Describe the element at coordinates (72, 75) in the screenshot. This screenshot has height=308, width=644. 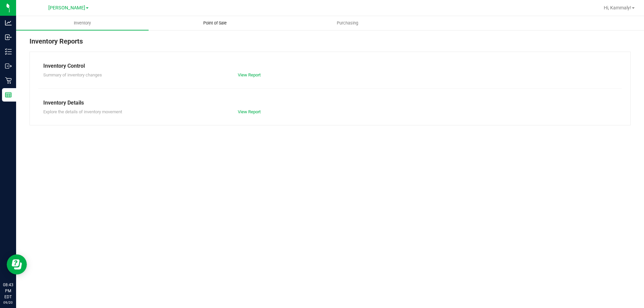
I see `span: Summary of inventory changes` at that location.